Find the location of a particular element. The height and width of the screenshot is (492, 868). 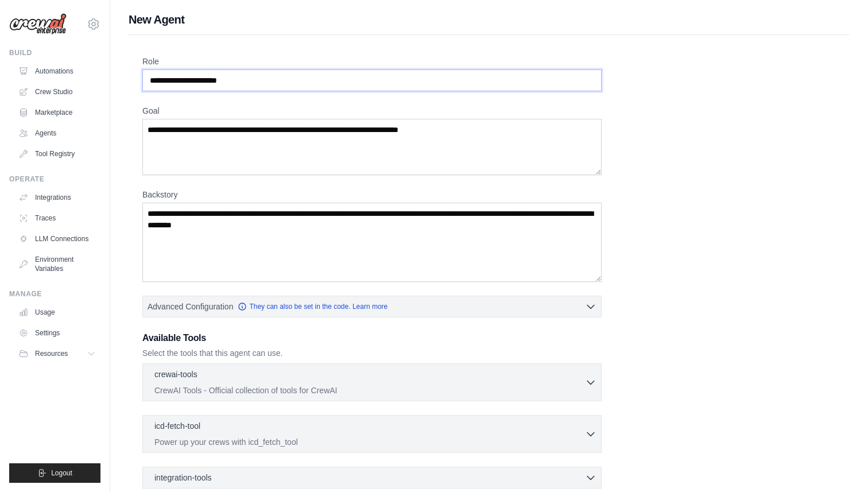

div: Operate is located at coordinates (55, 179).